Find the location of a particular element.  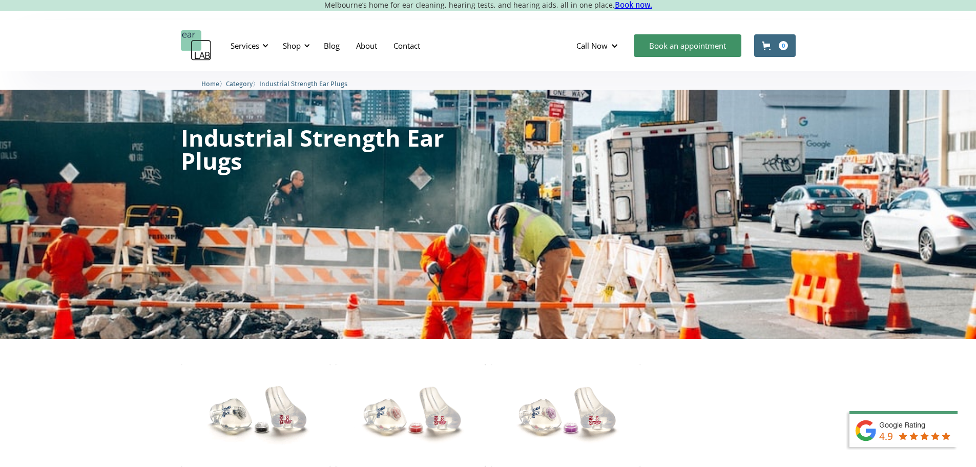

a: Category is located at coordinates (239, 83).